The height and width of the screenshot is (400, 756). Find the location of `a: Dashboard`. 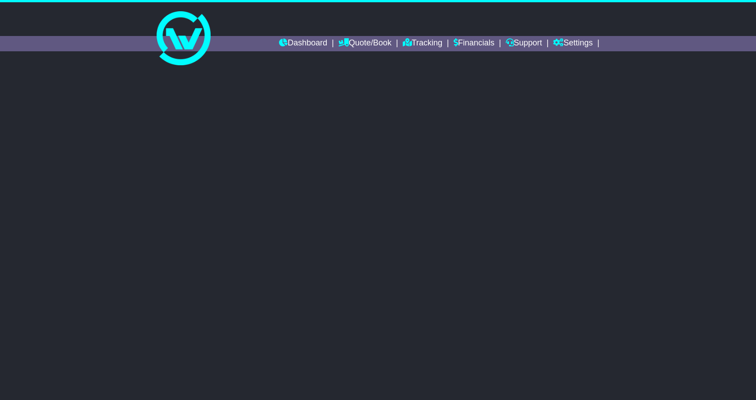

a: Dashboard is located at coordinates (303, 44).